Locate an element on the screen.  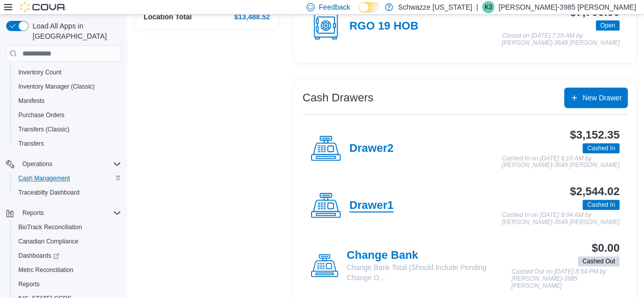
button: Metrc Reconciliation is located at coordinates (68, 270).